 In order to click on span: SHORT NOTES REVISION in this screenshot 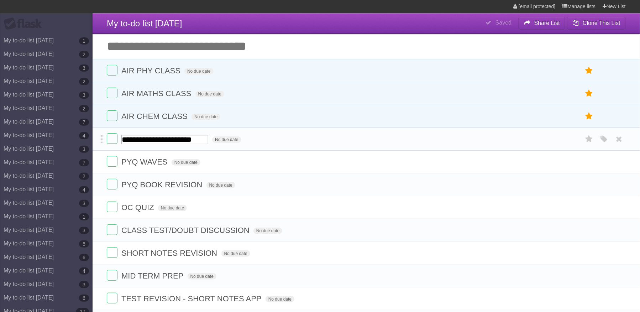, I will do `click(170, 253)`.